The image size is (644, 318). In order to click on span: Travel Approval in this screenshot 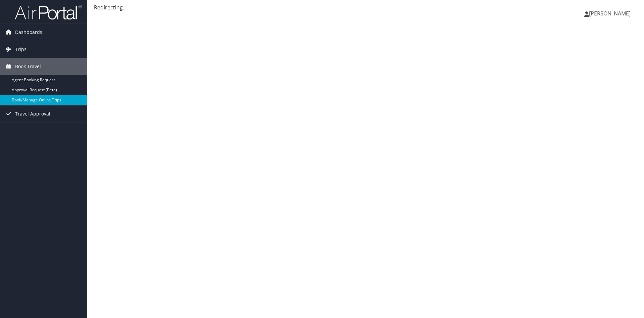, I will do `click(32, 114)`.